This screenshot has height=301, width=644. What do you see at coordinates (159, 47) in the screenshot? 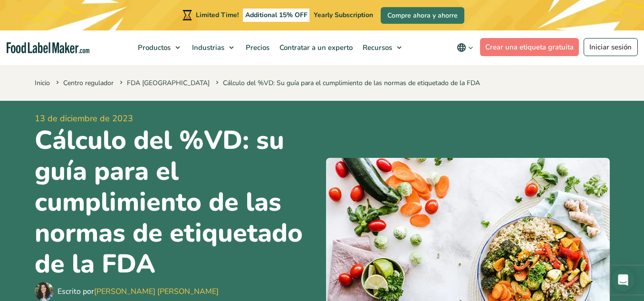
I see `a: Productos` at bounding box center [159, 47].